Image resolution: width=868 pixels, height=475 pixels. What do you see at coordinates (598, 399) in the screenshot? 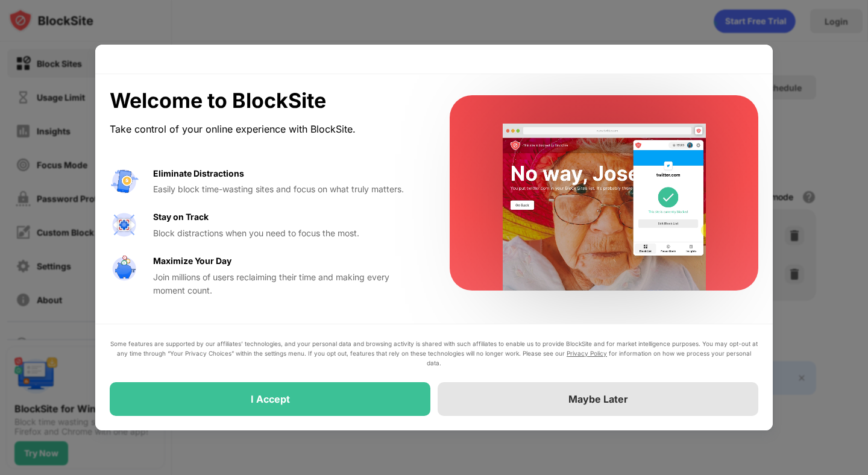
I see `div: Maybe Later` at bounding box center [598, 399].